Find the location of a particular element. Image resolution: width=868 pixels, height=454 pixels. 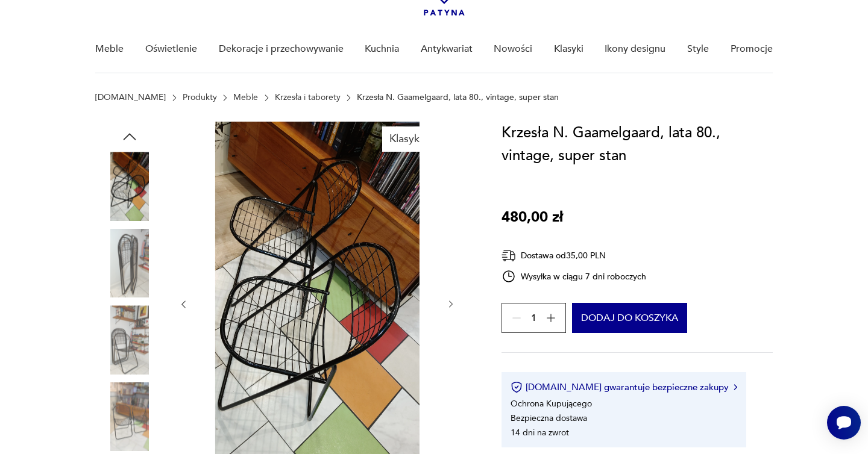

a: Klasyki is located at coordinates (569, 48).